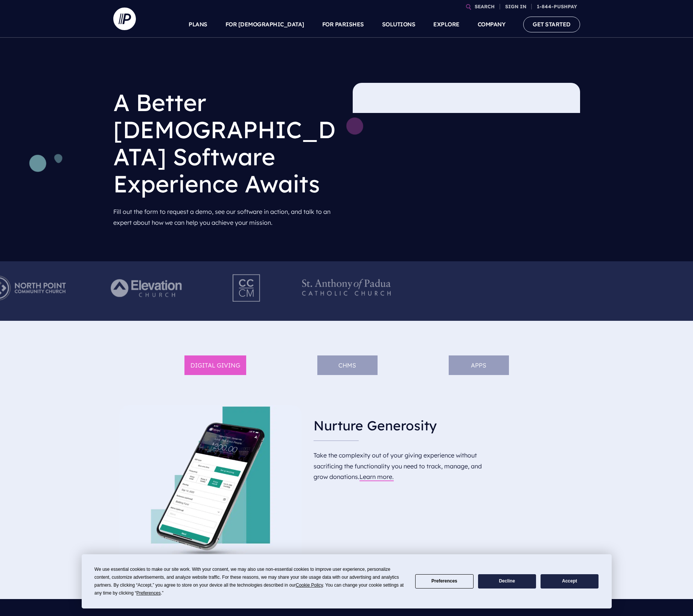 The height and width of the screenshot is (616, 693). Describe the element at coordinates (250, 582) in the screenshot. I see `div: We use essential cookies to make our site work. With your consent, we may also use non-essential ...` at that location.